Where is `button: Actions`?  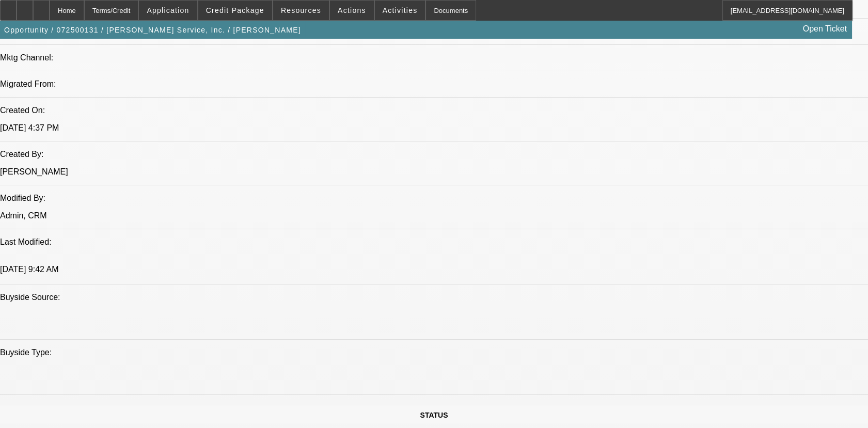 button: Actions is located at coordinates (351, 10).